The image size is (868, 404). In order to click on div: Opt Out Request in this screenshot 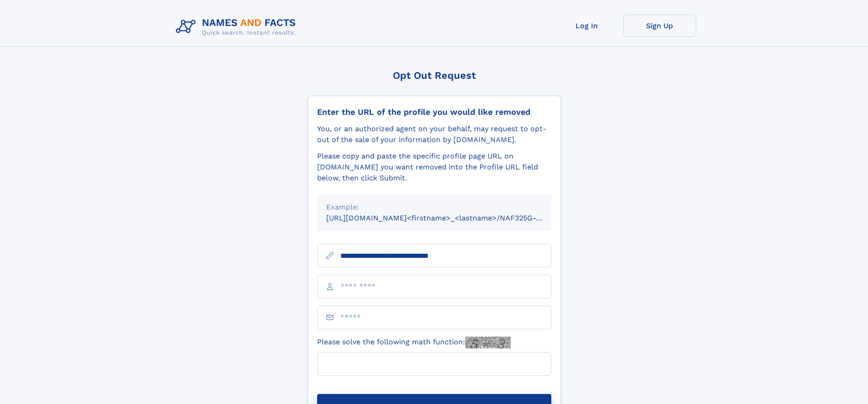, I will do `click(434, 75)`.